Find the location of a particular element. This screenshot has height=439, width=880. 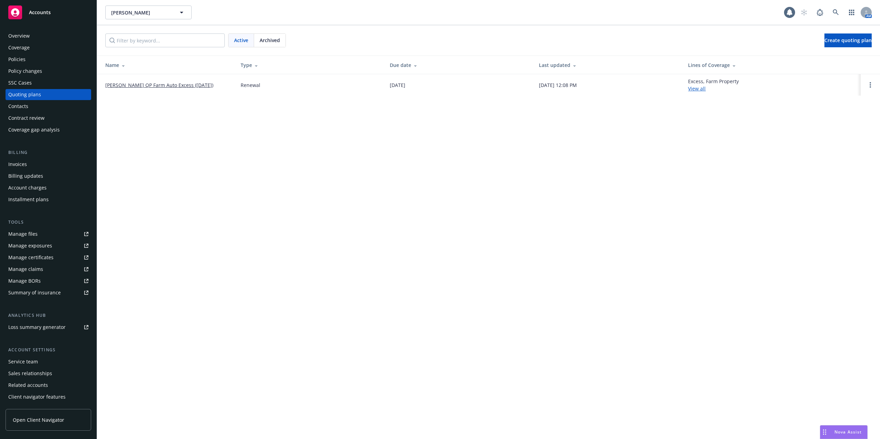

div: Due date is located at coordinates (459, 65).